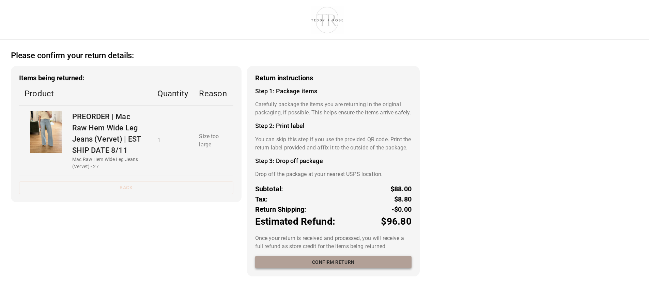  I want to click on h4: Step 3: Drop off package, so click(333, 161).